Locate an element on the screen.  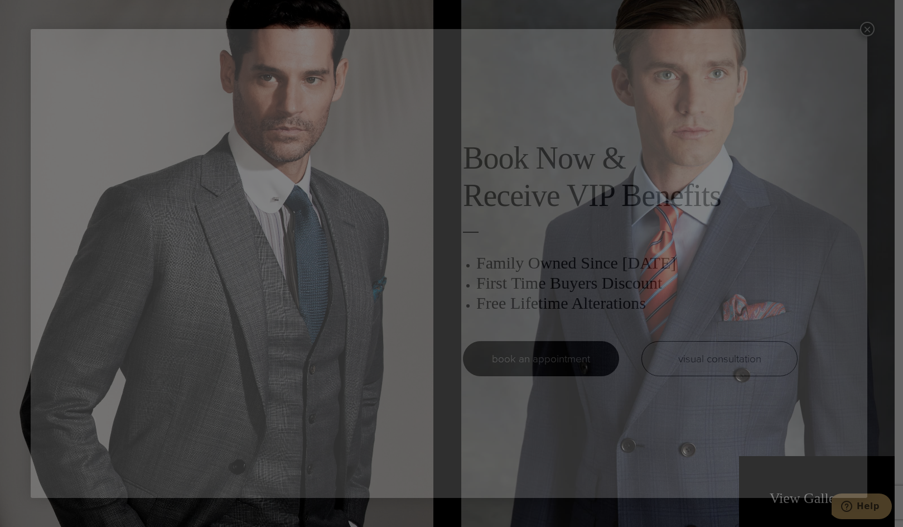
a: book an appointment is located at coordinates (541, 358).